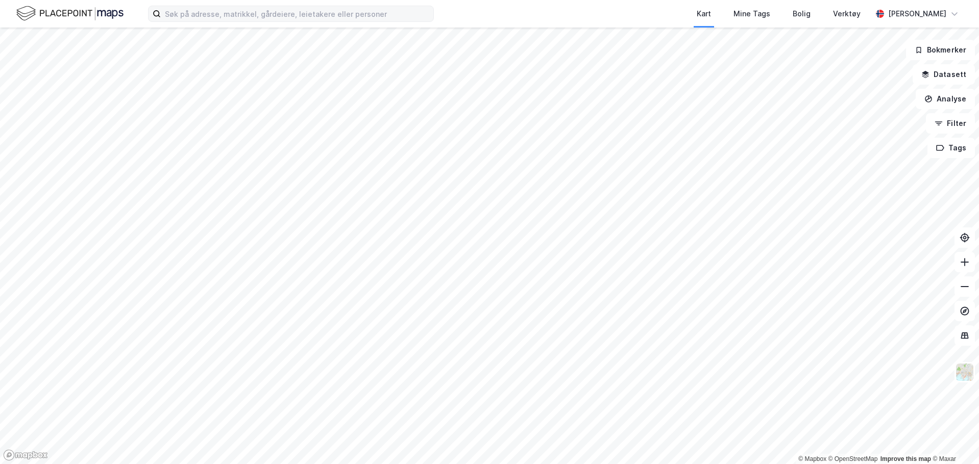 The height and width of the screenshot is (464, 979). Describe the element at coordinates (953, 440) in the screenshot. I see `div: Kontrollprogram for chat` at that location.